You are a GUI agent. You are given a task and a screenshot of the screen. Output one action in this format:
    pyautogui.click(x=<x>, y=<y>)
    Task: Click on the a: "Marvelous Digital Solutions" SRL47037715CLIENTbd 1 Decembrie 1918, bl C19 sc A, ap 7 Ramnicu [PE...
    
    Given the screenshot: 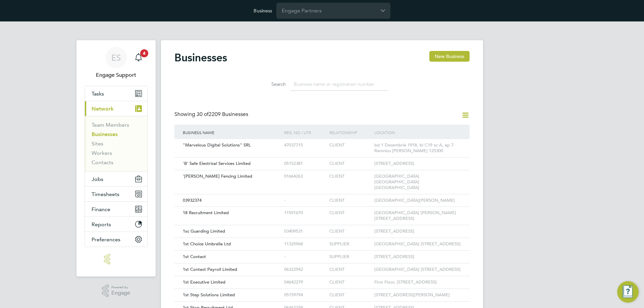 What is the action you would take?
    pyautogui.click(x=322, y=141)
    